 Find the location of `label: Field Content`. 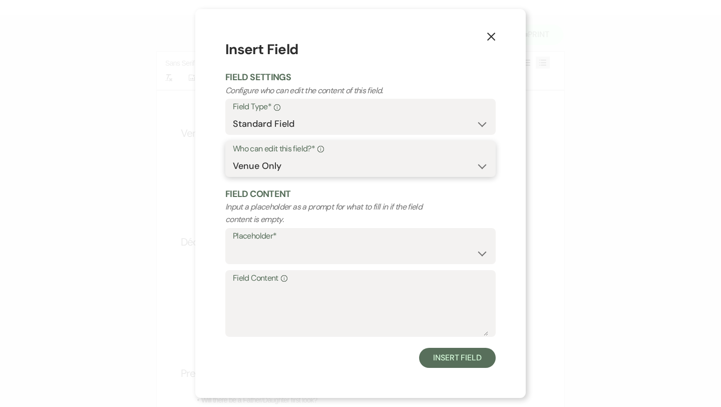

label: Field Content is located at coordinates (361, 278).